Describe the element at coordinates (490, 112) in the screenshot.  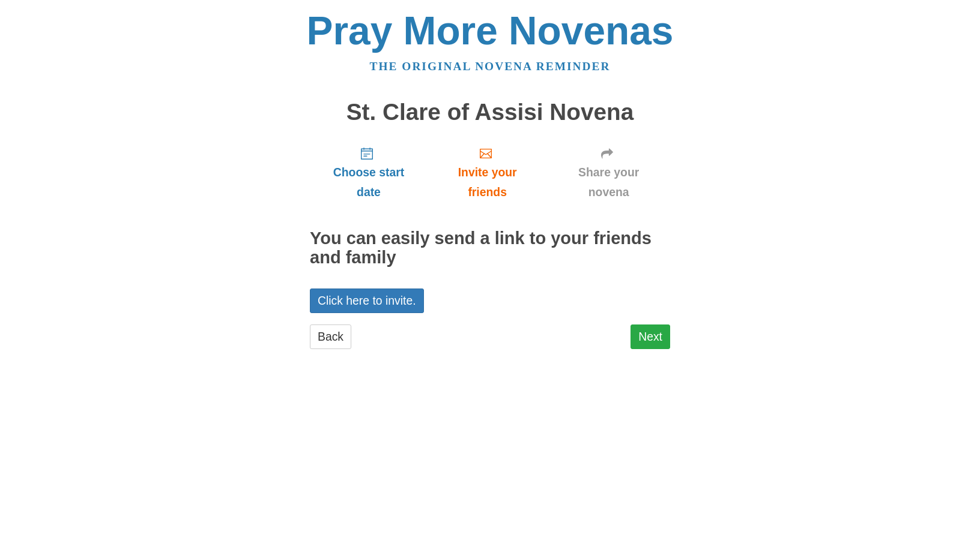
I see `h1: St. Clare of Assisi Novena` at that location.